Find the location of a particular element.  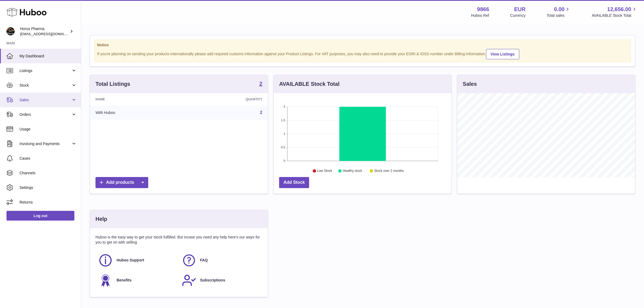

span: Total sales is located at coordinates (558, 15).